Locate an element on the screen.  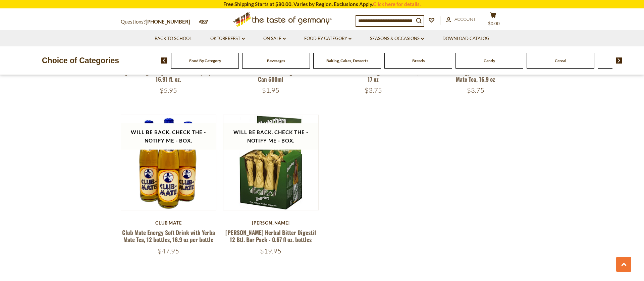
img: next arrow is located at coordinates (619, 60).